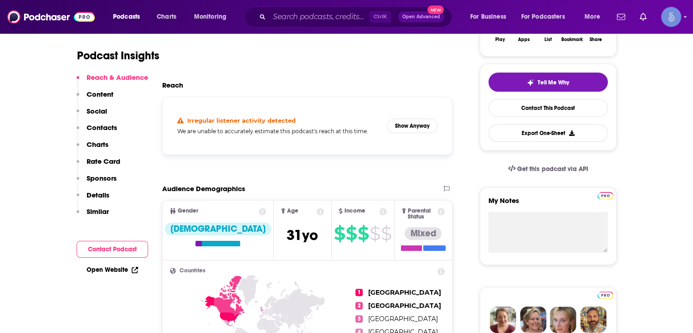  What do you see at coordinates (488, 17) in the screenshot?
I see `span: For Business` at bounding box center [488, 17].